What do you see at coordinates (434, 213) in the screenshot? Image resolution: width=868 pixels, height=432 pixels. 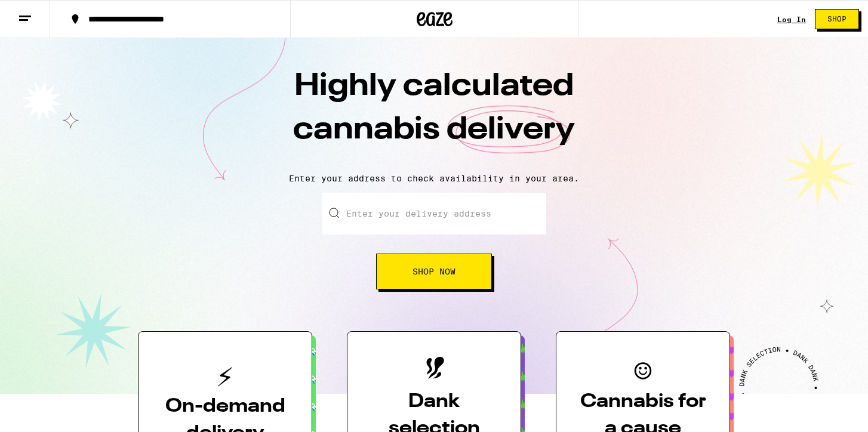 I see `input: Enter your delivery address` at bounding box center [434, 213].